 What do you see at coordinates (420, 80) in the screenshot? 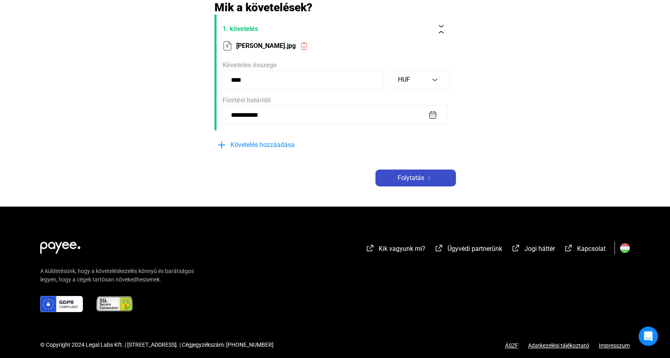
I see `button: HUF` at bounding box center [420, 80].